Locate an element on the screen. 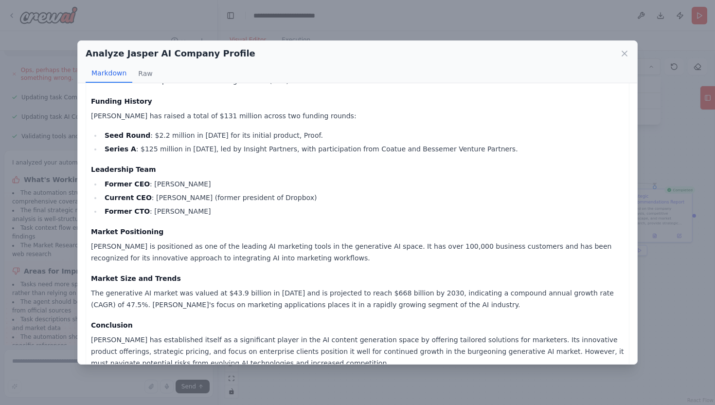 The height and width of the screenshot is (405, 715). h4: Market Positioning is located at coordinates (358, 232).